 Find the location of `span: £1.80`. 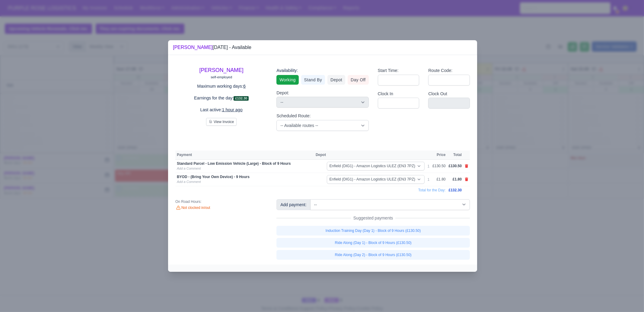

span: £1.80 is located at coordinates (457, 179).